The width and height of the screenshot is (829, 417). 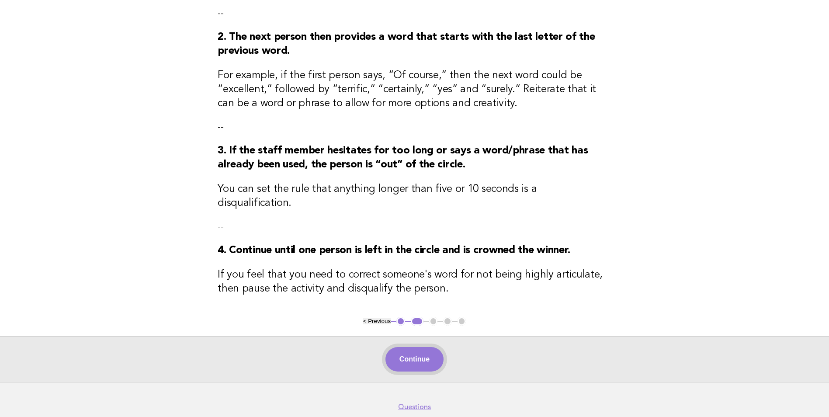 What do you see at coordinates (401, 321) in the screenshot?
I see `button: 1` at bounding box center [401, 321].